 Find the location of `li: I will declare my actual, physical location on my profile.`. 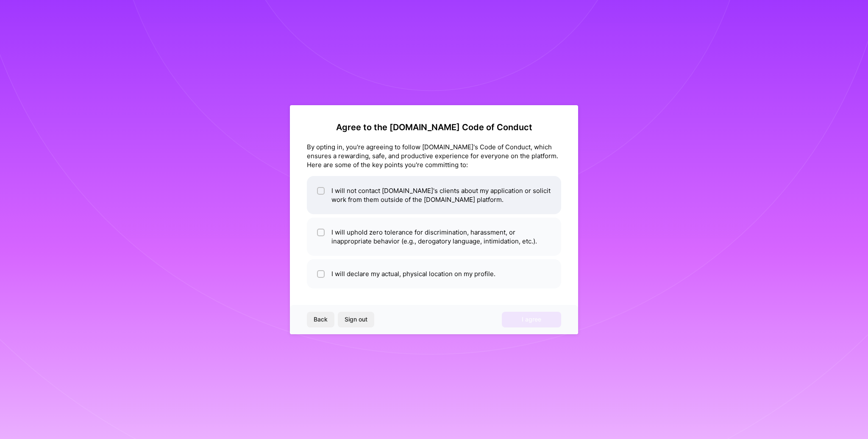

li: I will declare my actual, physical location on my profile. is located at coordinates (434, 274).